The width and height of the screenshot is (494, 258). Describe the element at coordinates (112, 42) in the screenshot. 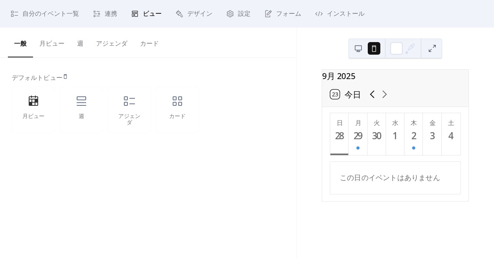

I see `button: アジェンダ` at that location.